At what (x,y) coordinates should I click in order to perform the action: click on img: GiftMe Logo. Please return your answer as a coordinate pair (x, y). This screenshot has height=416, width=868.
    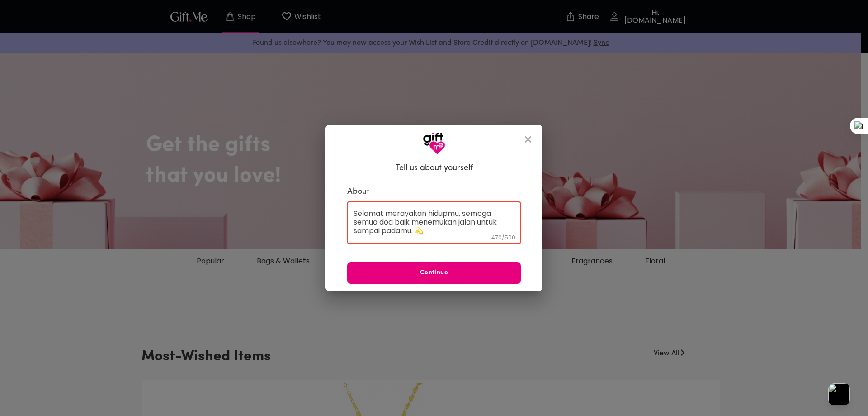
    Looking at the image, I should click on (434, 143).